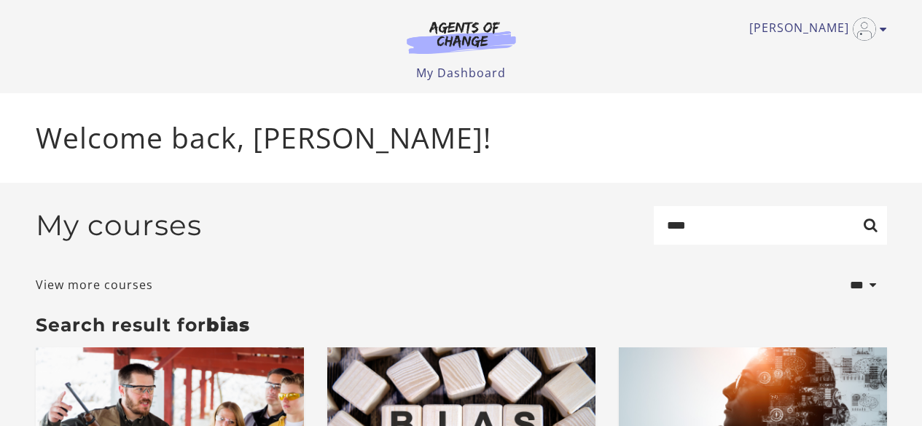 This screenshot has height=426, width=922. I want to click on h2: My courses, so click(119, 225).